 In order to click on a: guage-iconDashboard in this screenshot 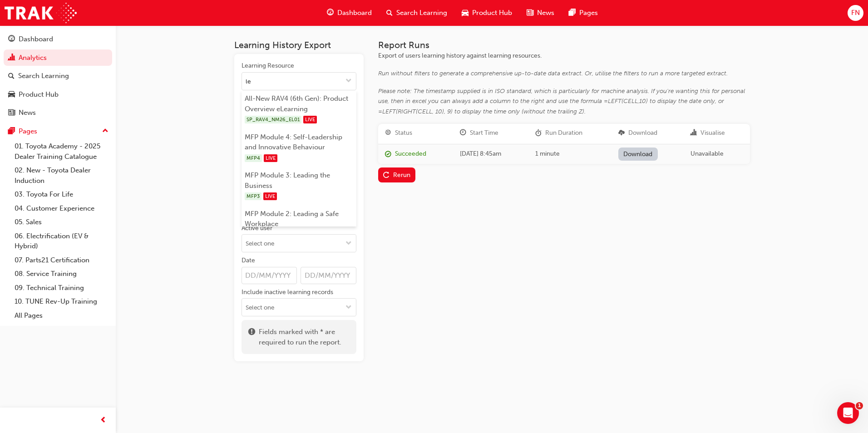, I will do `click(349, 13)`.